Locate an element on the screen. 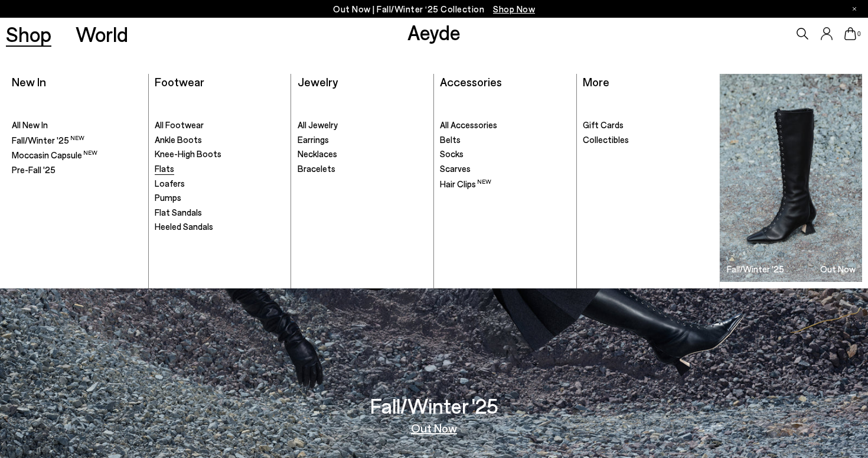 The width and height of the screenshot is (868, 458). a: Flat Sandals is located at coordinates (220, 212).